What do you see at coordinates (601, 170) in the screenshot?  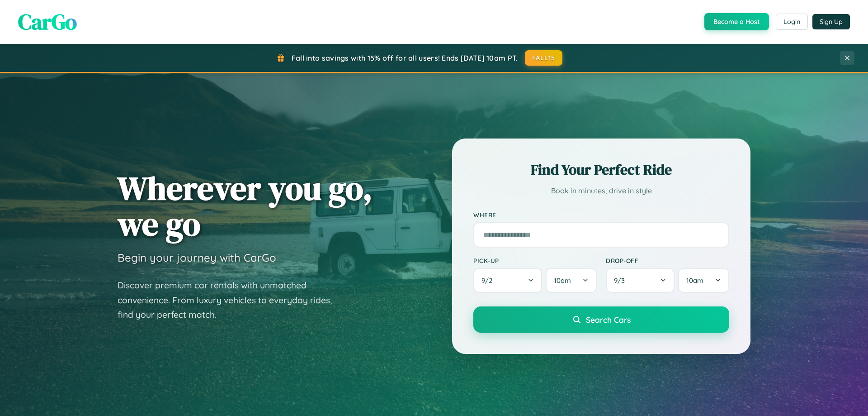 I see `h2: Find Your Perfect Ride` at bounding box center [601, 170].